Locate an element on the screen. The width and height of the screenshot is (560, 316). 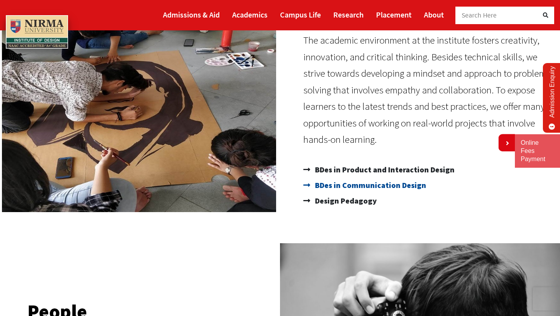
span: BDes in Communication Design is located at coordinates (370, 185).